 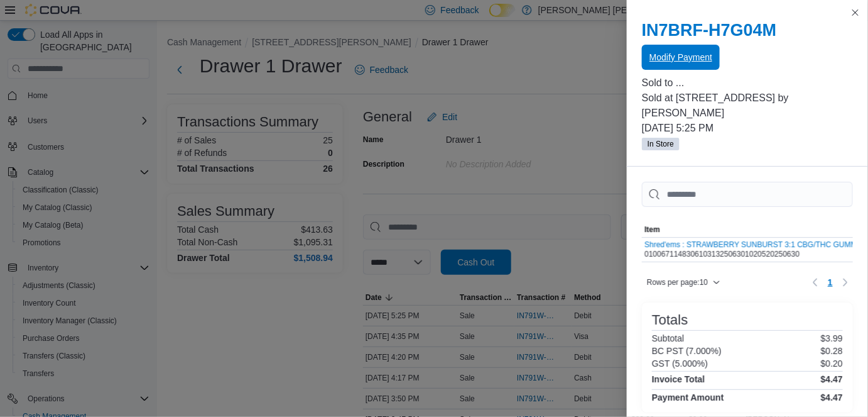 I want to click on h6: BC PST (7.000%), so click(x=686, y=350).